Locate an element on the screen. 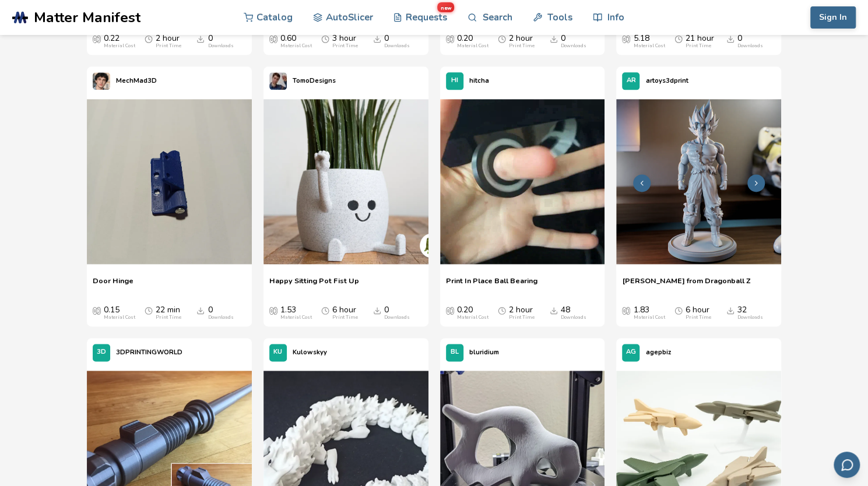 This screenshot has height=486, width=868. p: artoys3dprint is located at coordinates (666, 81).